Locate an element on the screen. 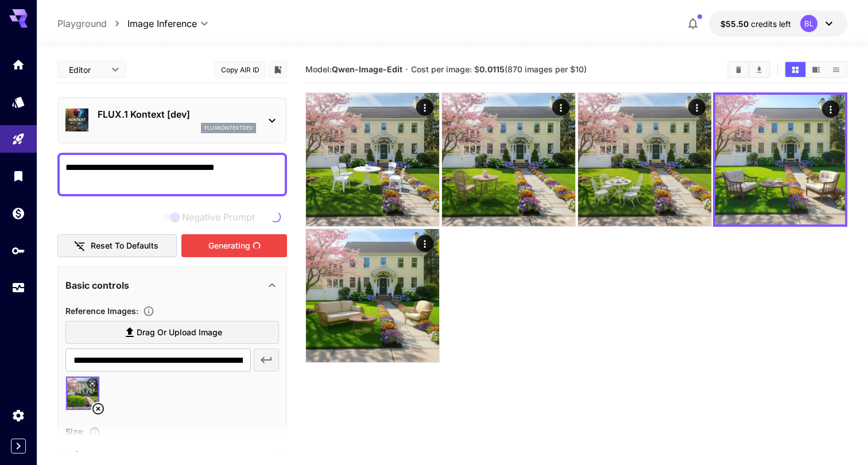 The width and height of the screenshot is (868, 465). div: BL is located at coordinates (809, 23).